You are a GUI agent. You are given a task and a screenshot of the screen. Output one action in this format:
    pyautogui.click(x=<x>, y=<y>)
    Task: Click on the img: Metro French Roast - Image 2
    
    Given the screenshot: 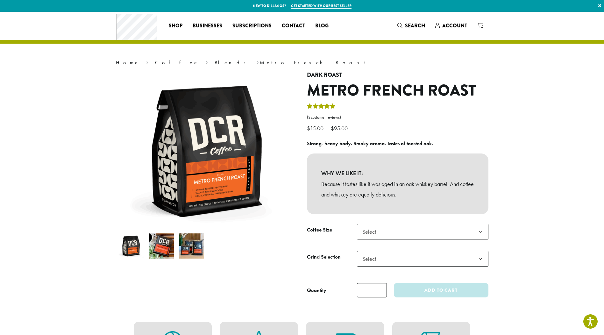 What is the action you would take?
    pyautogui.click(x=161, y=246)
    